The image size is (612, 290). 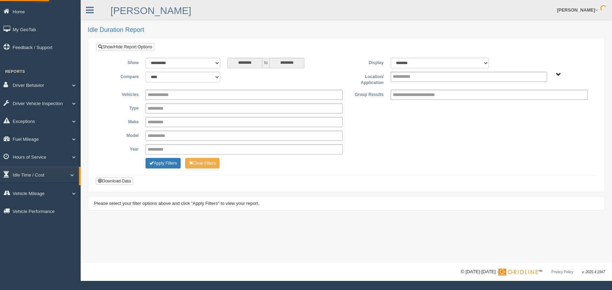 I want to click on label: Type, so click(x=122, y=108).